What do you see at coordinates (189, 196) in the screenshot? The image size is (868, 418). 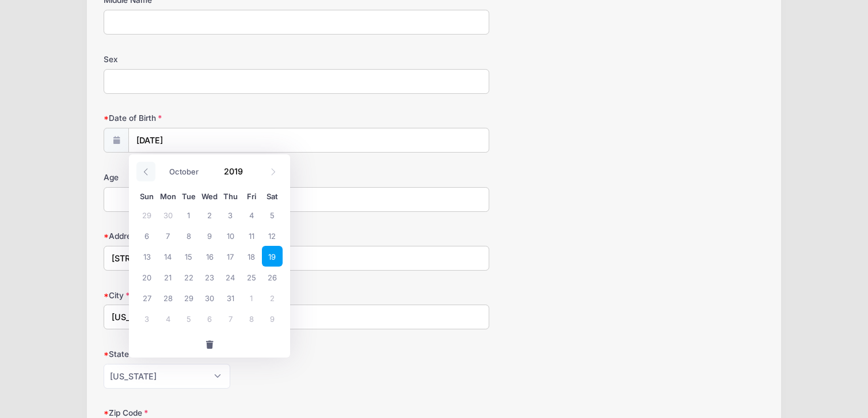 I see `span: Tue` at bounding box center [189, 196].